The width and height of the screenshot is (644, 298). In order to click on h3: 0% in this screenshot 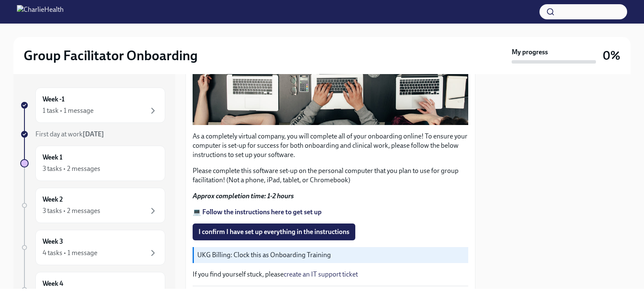, I will do `click(611, 55)`.